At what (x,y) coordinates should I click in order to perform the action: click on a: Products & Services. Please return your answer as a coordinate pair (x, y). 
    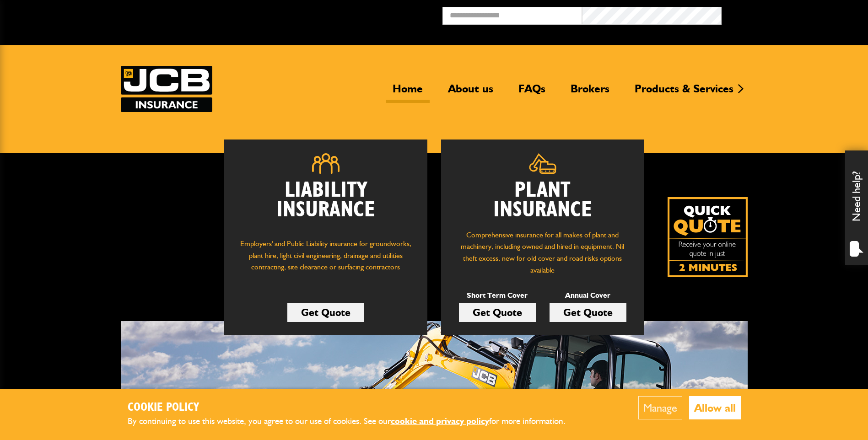
    Looking at the image, I should click on (684, 92).